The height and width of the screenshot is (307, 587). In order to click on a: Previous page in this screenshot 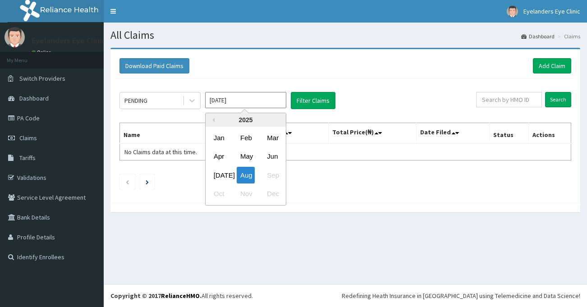, I will do `click(127, 182)`.